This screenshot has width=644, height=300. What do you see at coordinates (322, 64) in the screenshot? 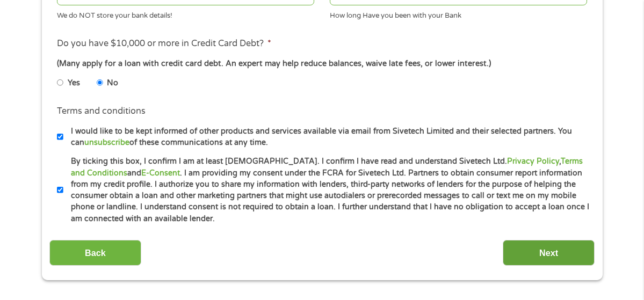
I see `div: (Many apply for a loan with credit card debt. An expert may help reduce balances, waive late fees...` at bounding box center [322, 64].